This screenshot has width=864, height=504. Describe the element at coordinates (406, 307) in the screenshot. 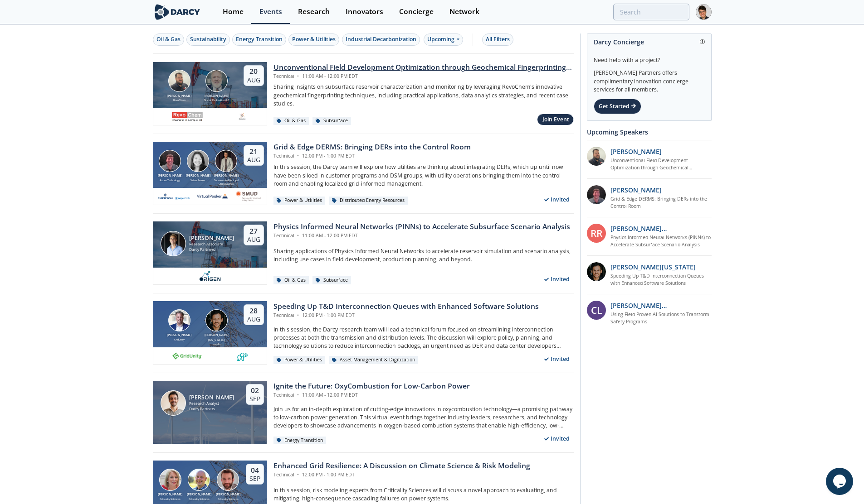

I see `div: Speeding Up T&D Interconnection Queues with Enhanced Software Solutions` at that location.